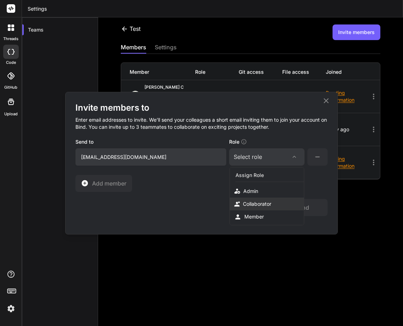  What do you see at coordinates (238, 143) in the screenshot?
I see `label: Role` at bounding box center [238, 143].